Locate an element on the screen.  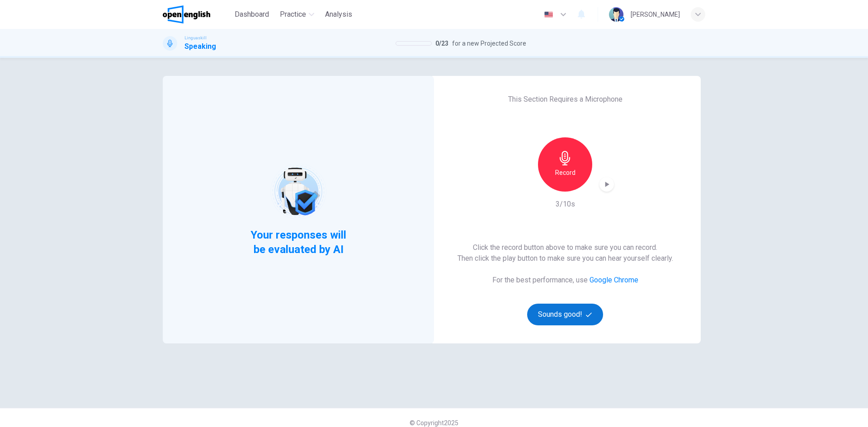
button: Sounds good! is located at coordinates (565, 314).